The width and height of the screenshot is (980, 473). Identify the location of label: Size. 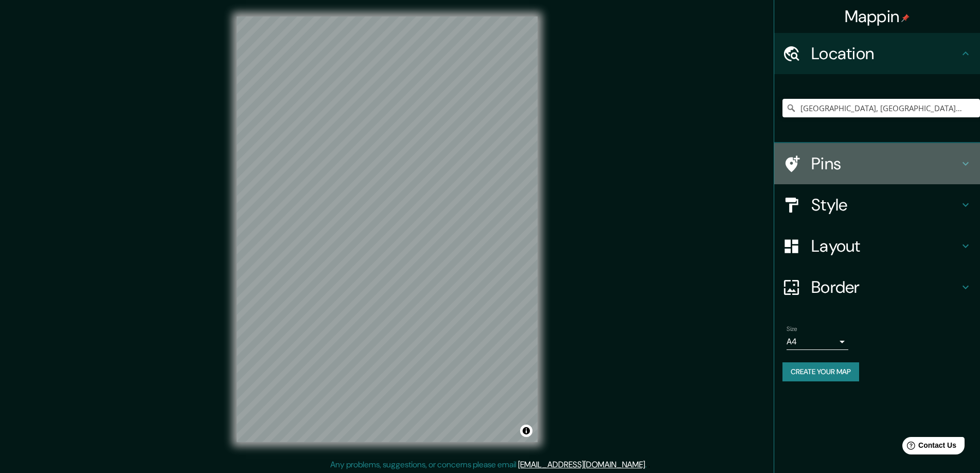
(791, 329).